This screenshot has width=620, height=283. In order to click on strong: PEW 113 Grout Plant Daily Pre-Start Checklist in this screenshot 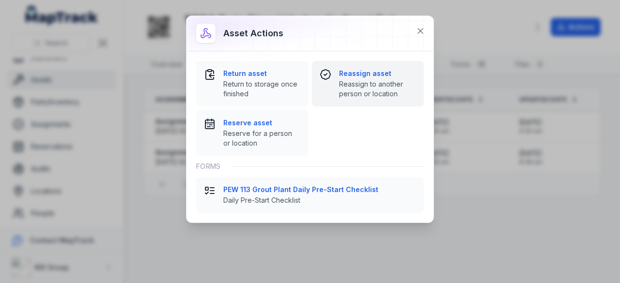, I will do `click(320, 190)`.